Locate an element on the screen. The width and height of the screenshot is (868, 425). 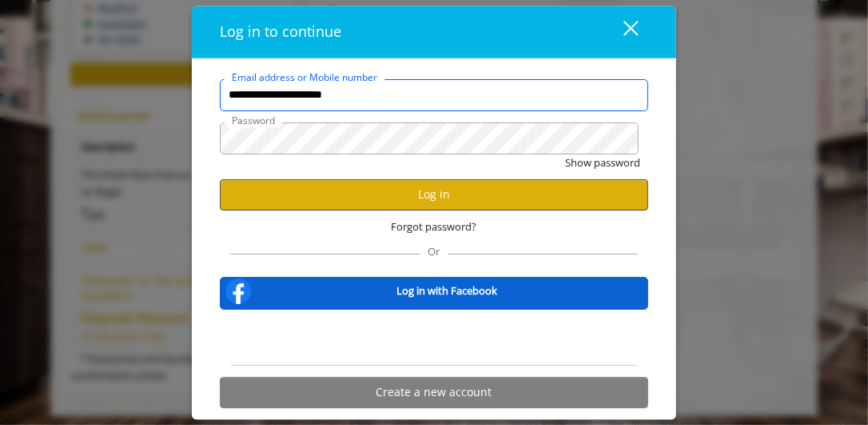
label: Password is located at coordinates (253, 120).